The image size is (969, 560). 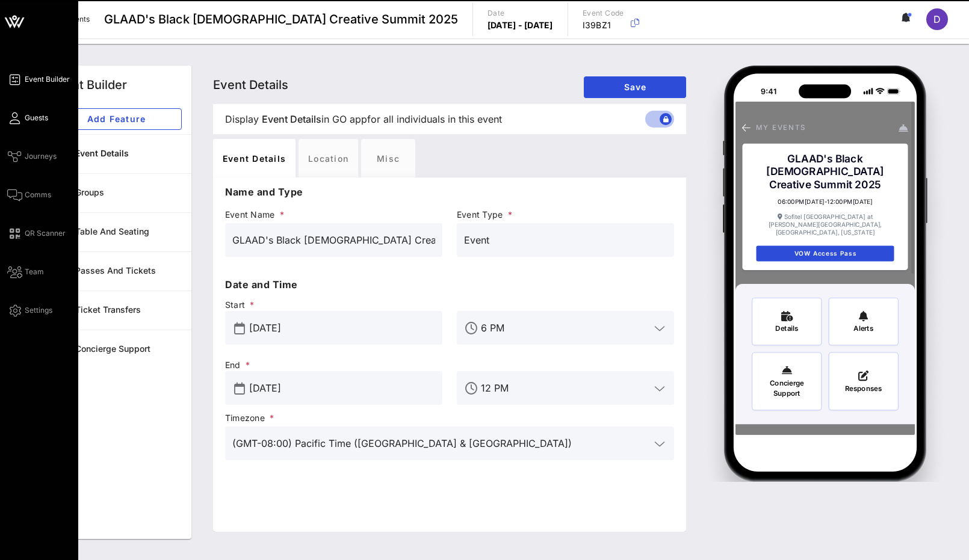 What do you see at coordinates (342, 328) in the screenshot?
I see `input: Start Date` at bounding box center [342, 328].